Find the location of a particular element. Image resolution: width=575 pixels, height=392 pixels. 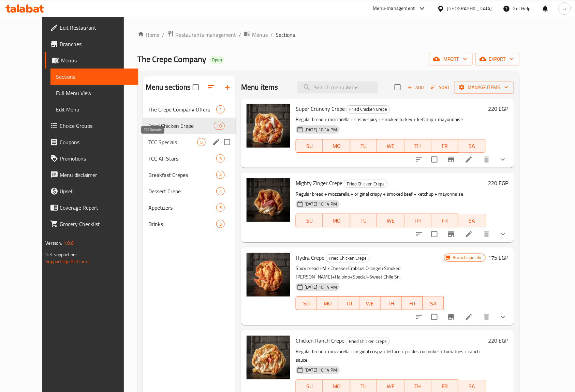

span: Upsell is located at coordinates (96, 191).